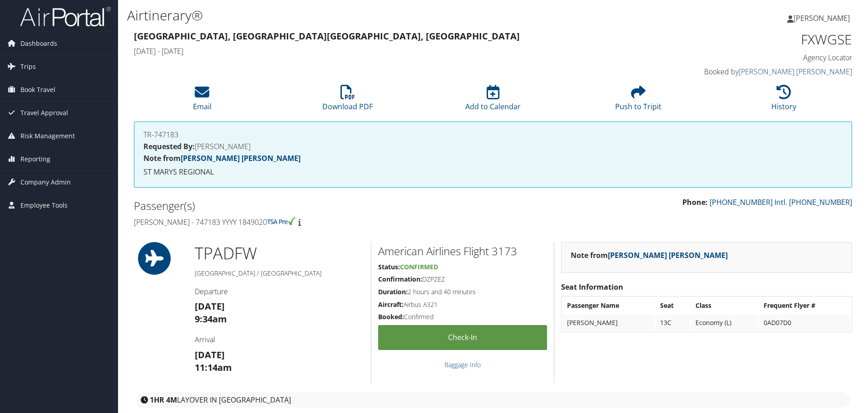 This screenshot has width=868, height=413. I want to click on a: Check-in, so click(462, 338).